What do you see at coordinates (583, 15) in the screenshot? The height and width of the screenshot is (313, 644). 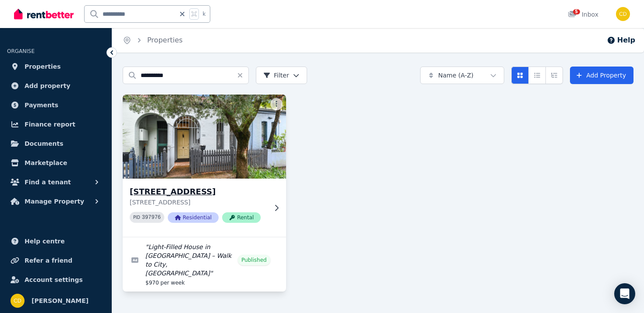 I see `div: Inbox` at bounding box center [583, 15].